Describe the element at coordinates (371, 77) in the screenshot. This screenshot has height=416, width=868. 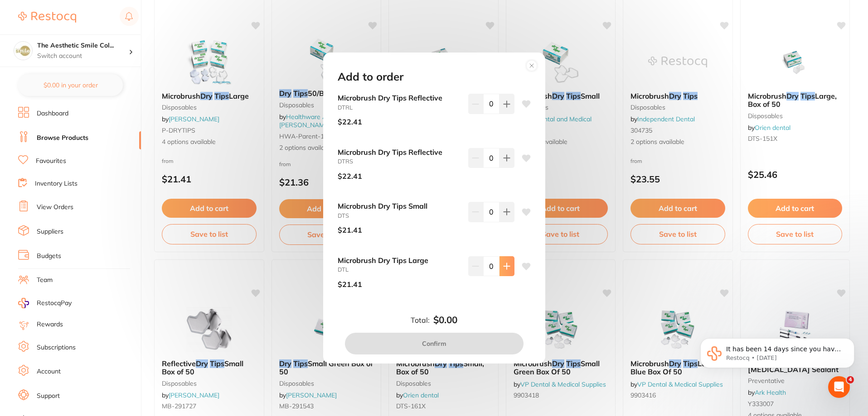
I see `h2: Add to order` at that location.